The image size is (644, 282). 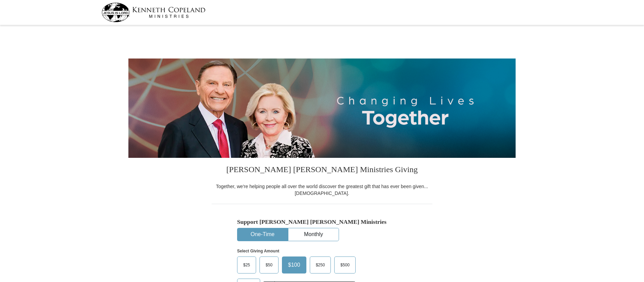 I want to click on button: One-Time, so click(x=262, y=234).